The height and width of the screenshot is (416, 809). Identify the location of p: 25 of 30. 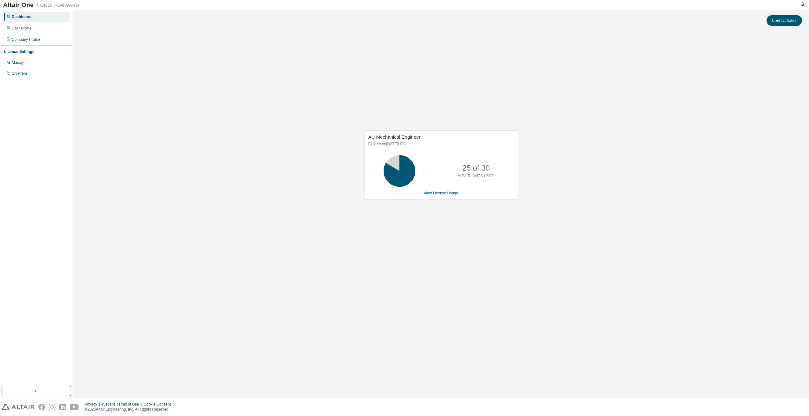
(476, 168).